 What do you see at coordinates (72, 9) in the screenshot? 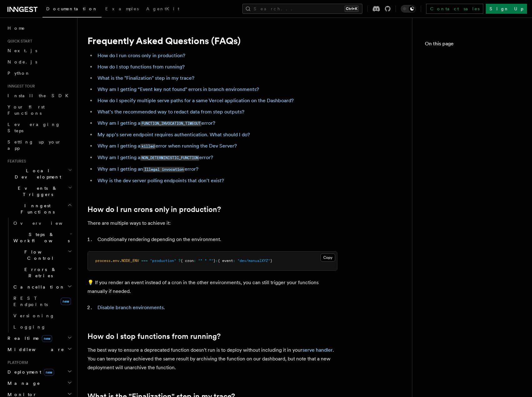
I see `span: Documentation` at bounding box center [72, 9].